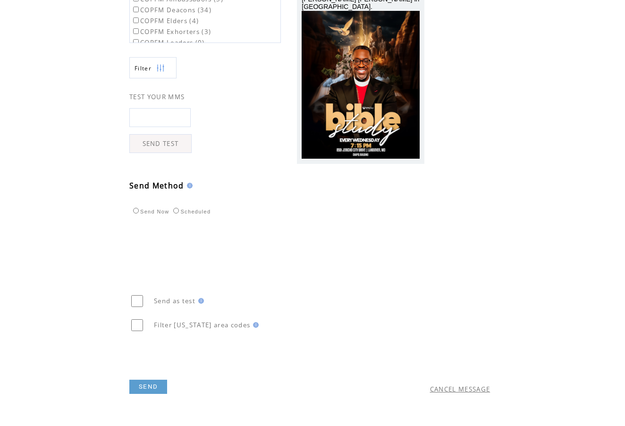 This screenshot has width=625, height=426. What do you see at coordinates (175, 301) in the screenshot?
I see `span: Send as test` at bounding box center [175, 301].